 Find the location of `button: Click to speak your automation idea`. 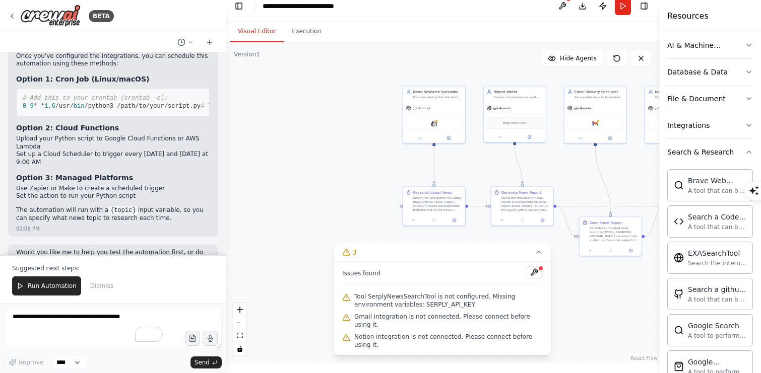

button: Click to speak your automation idea is located at coordinates (210, 338).